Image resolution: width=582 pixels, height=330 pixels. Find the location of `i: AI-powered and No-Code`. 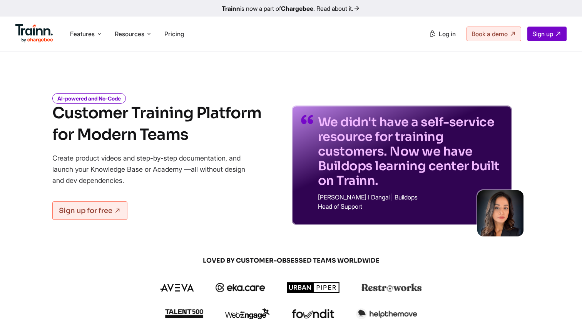

i: AI-powered and No-Code is located at coordinates (89, 98).